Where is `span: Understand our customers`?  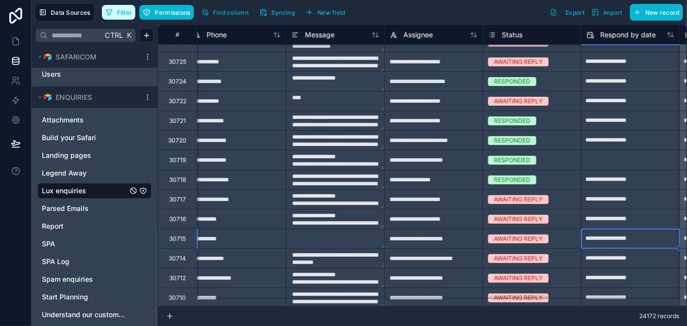 span: Understand our customers is located at coordinates (85, 315).